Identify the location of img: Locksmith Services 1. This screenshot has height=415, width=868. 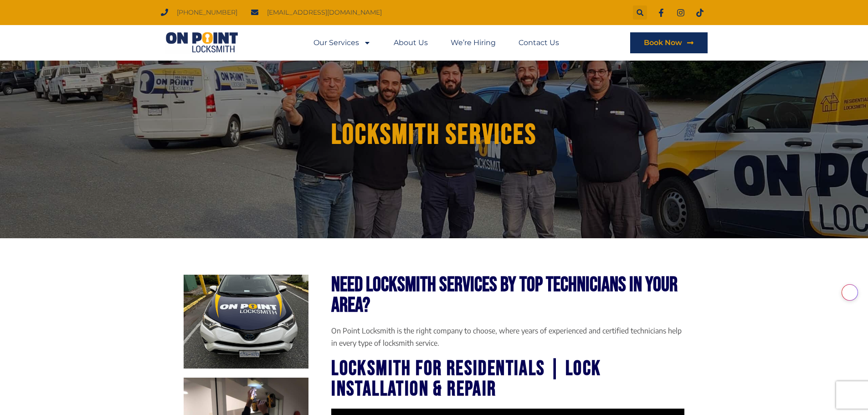
(246, 321).